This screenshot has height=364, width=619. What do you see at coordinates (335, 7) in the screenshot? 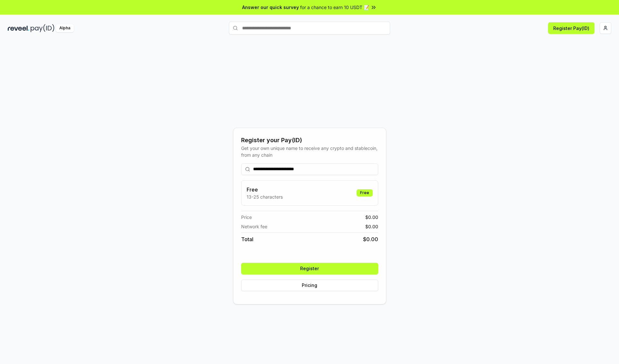
I see `span: for a chance to earn 10 USDT 📝` at bounding box center [335, 7].